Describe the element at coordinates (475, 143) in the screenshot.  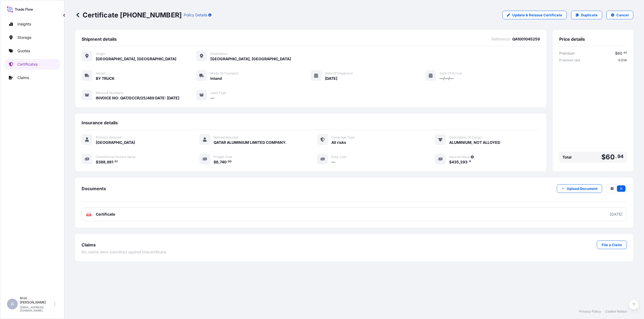
I see `span: ALUMINIUM, NOT ALLOYED` at that location.